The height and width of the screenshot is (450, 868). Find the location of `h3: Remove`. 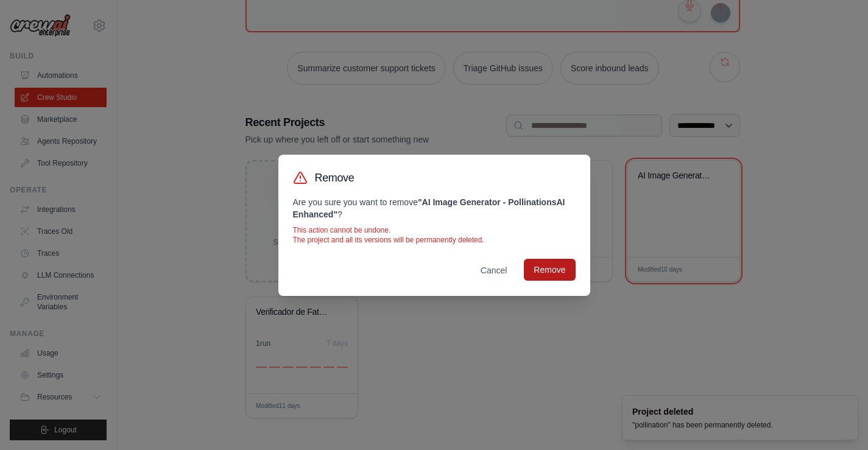

h3: Remove is located at coordinates (334, 178).